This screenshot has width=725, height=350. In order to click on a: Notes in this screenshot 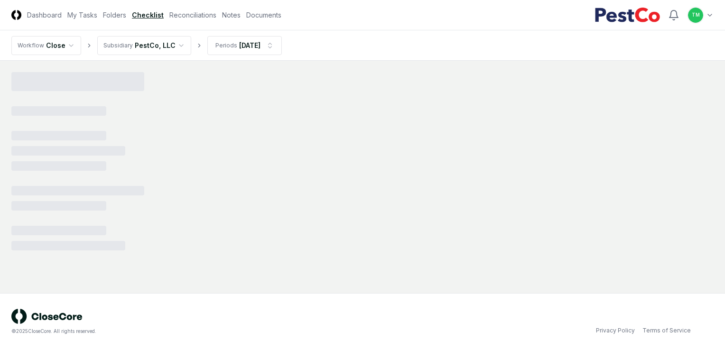, I will do `click(231, 15)`.